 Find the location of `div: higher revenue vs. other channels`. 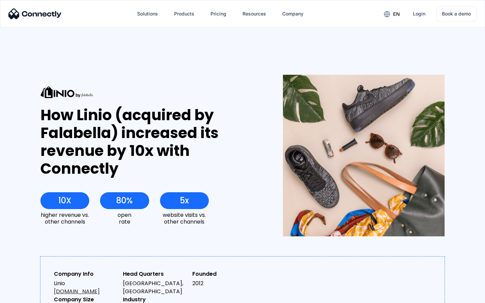

div: higher revenue vs. other channels is located at coordinates (65, 218).